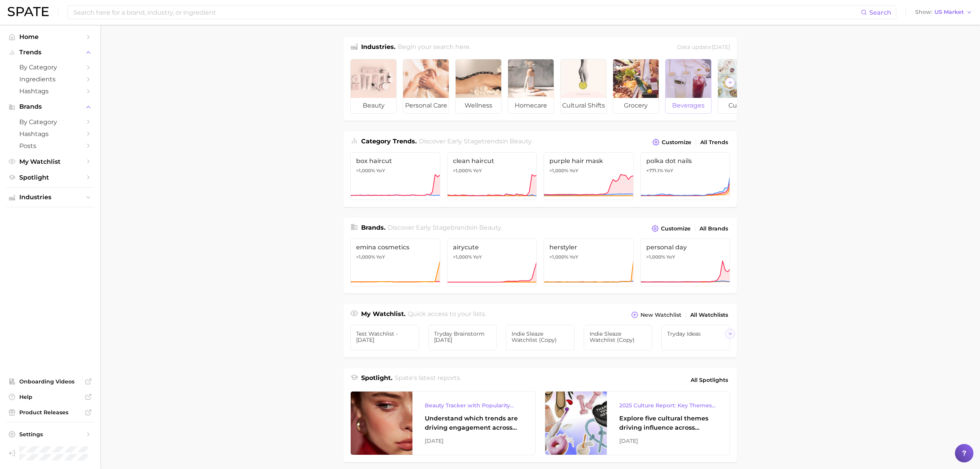  What do you see at coordinates (428, 380) in the screenshot?
I see `h2: Spate's latest reports.` at bounding box center [428, 380].